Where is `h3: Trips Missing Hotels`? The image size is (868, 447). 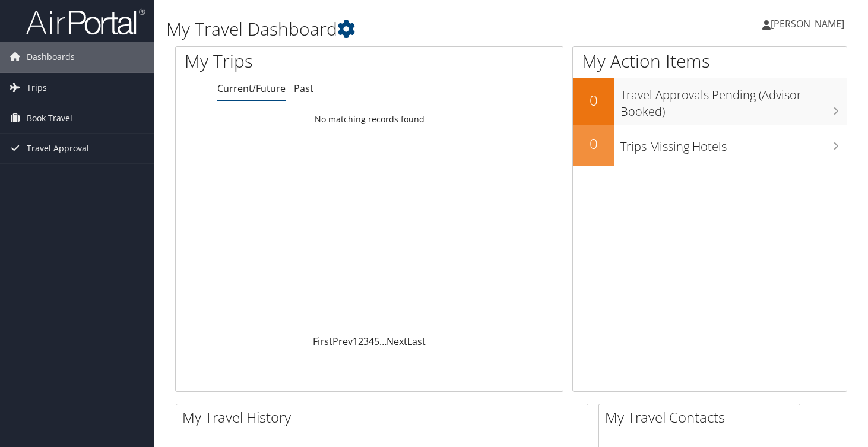
h3: Trips Missing Hotels is located at coordinates (733, 144).